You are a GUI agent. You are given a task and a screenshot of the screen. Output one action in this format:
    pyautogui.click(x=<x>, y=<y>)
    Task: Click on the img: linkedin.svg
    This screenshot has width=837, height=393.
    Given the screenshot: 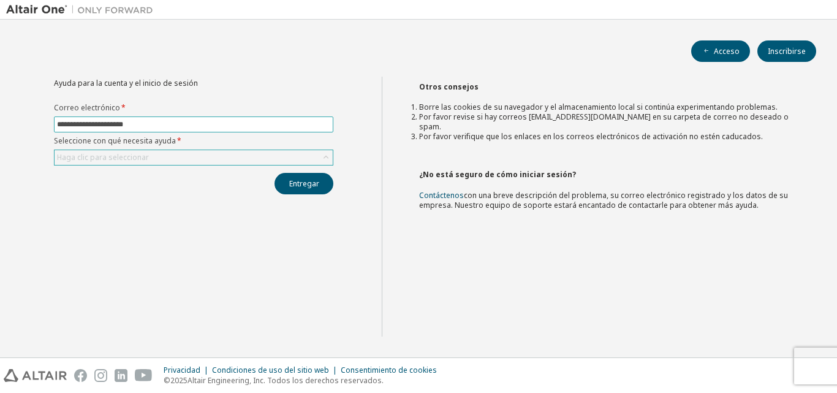 What is the action you would take?
    pyautogui.click(x=121, y=375)
    